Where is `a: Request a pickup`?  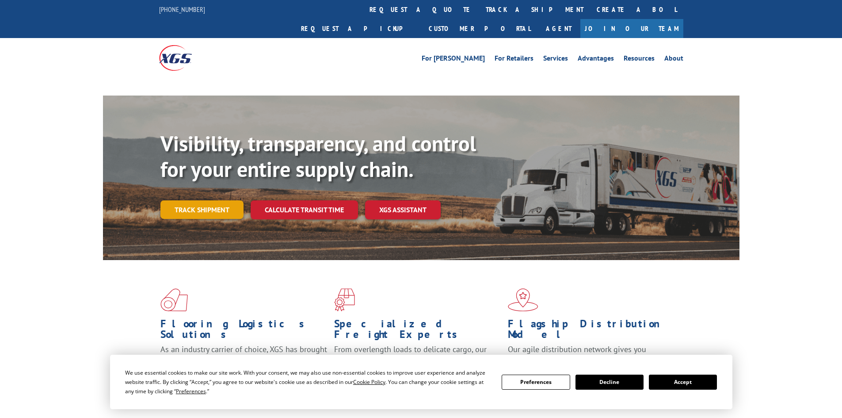 a: Request a pickup is located at coordinates (358, 28).